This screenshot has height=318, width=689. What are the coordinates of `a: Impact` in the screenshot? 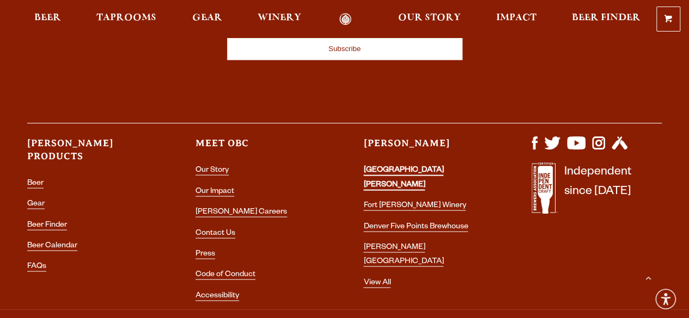 It's located at (516, 19).